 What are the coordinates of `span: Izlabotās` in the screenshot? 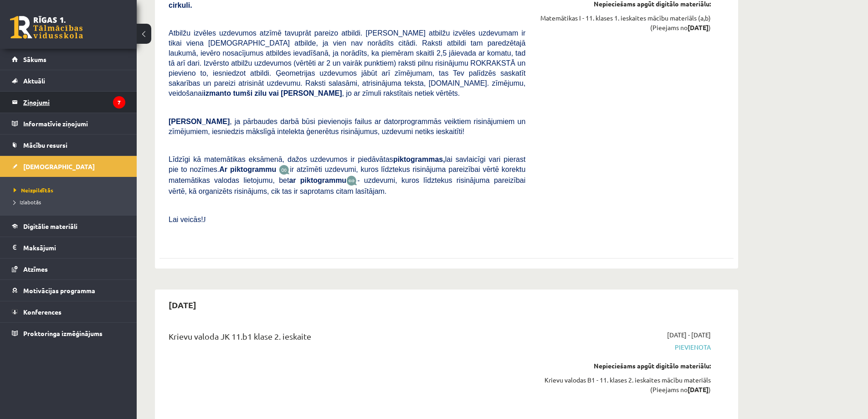 It's located at (27, 202).